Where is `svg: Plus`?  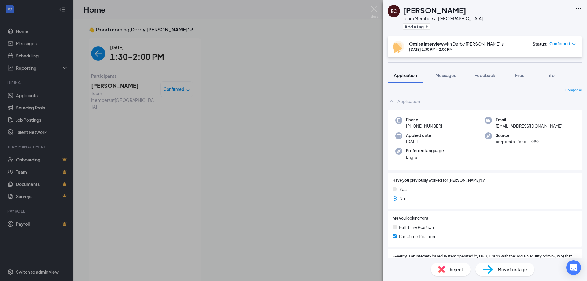
svg: Plus is located at coordinates (427, 27).